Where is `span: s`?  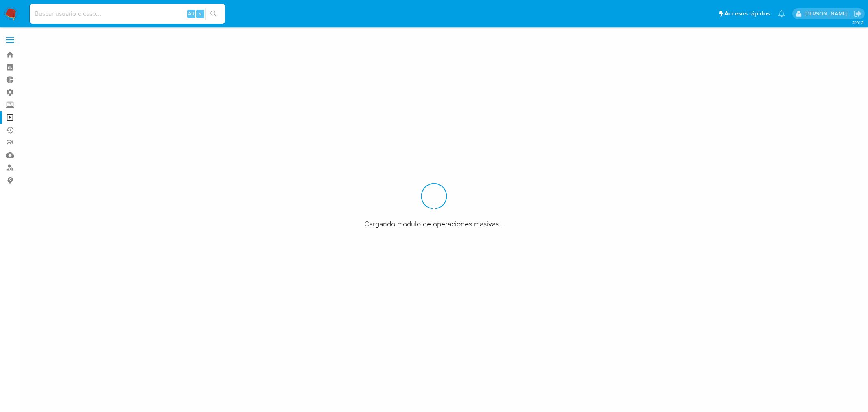
span: s is located at coordinates (200, 13).